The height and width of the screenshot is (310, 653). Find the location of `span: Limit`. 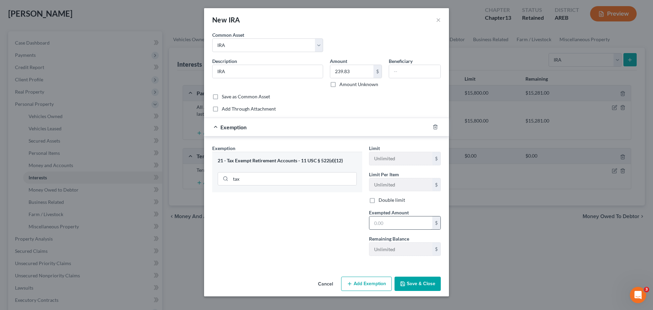

span: Limit is located at coordinates (374, 148).